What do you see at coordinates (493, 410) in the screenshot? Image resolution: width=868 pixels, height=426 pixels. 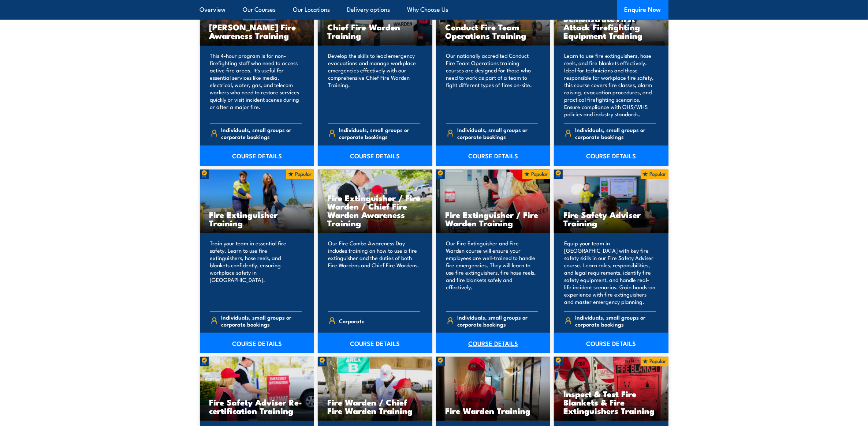 I see `h3: Fire Warden Training` at bounding box center [493, 410].